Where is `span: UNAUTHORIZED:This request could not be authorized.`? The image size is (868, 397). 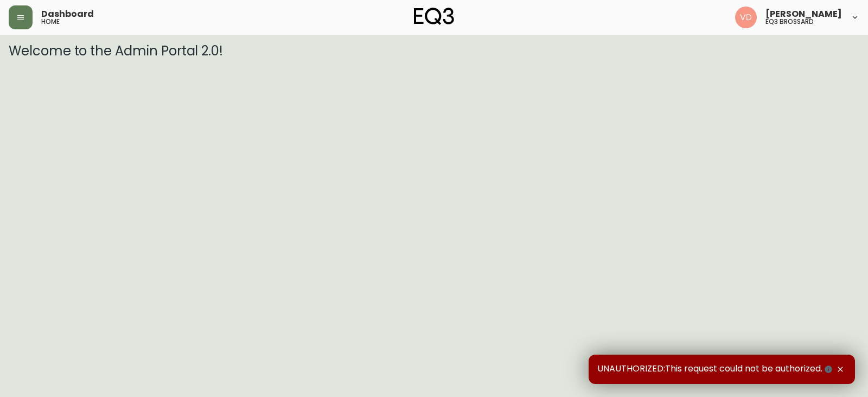 span: UNAUTHORIZED:This request could not be authorized. is located at coordinates (716, 369).